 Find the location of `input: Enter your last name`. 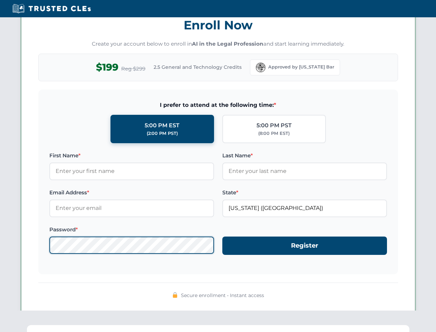

input: Enter your last name is located at coordinates (305, 171).